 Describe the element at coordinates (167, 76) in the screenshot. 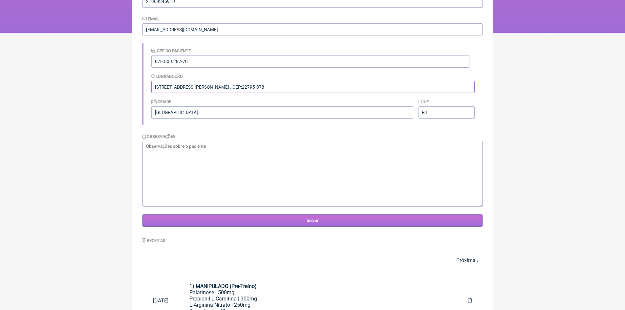

I see `label: Logradouro` at that location.